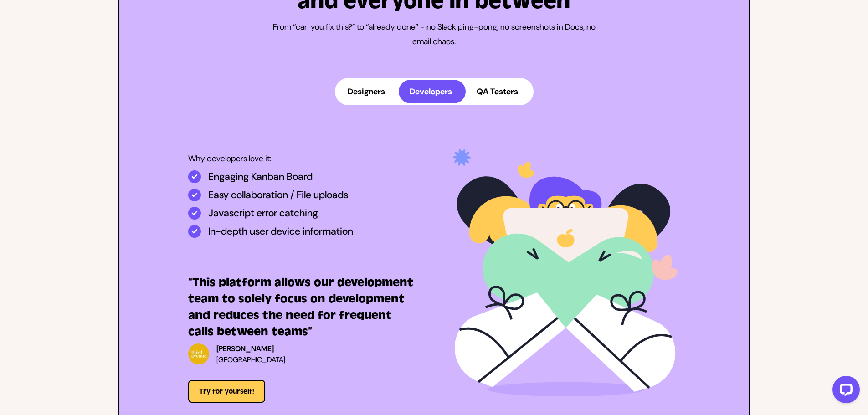 This screenshot has height=415, width=868. Describe the element at coordinates (199, 353) in the screenshot. I see `img: Ben Thompson` at that location.